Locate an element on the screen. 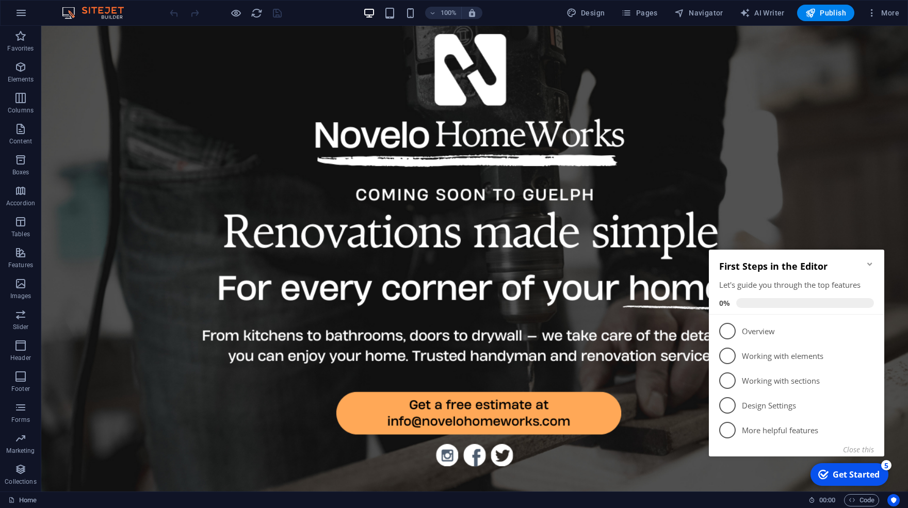 This screenshot has width=908, height=508. p: Collections is located at coordinates (20, 482).